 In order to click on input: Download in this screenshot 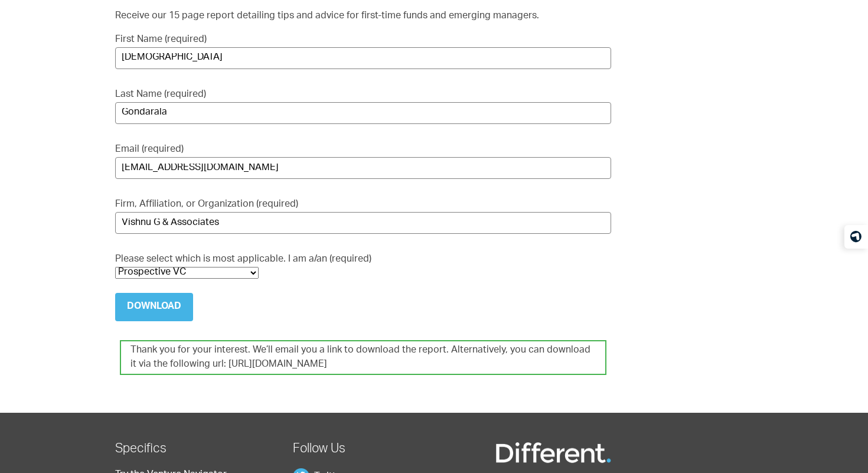, I will do `click(154, 307)`.